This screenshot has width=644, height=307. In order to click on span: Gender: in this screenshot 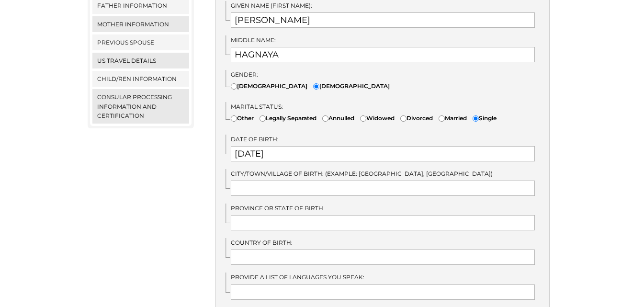, I will do `click(244, 74)`.